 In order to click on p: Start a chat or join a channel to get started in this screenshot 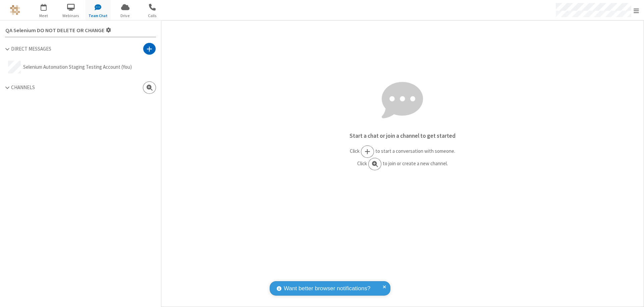, I will do `click(402, 136)`.